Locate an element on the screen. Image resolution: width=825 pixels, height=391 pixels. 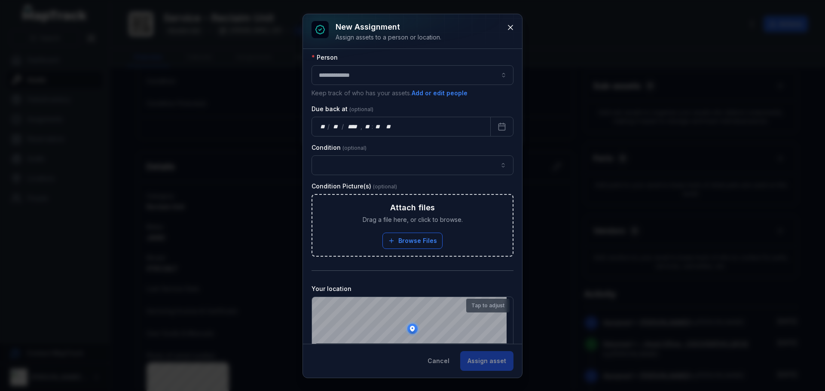
canvas: Map is located at coordinates (409, 329).